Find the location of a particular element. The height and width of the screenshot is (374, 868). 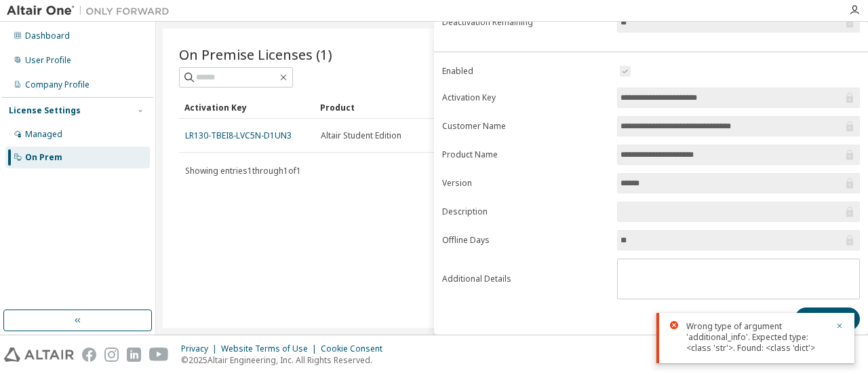

div: User Profile is located at coordinates (48, 60).